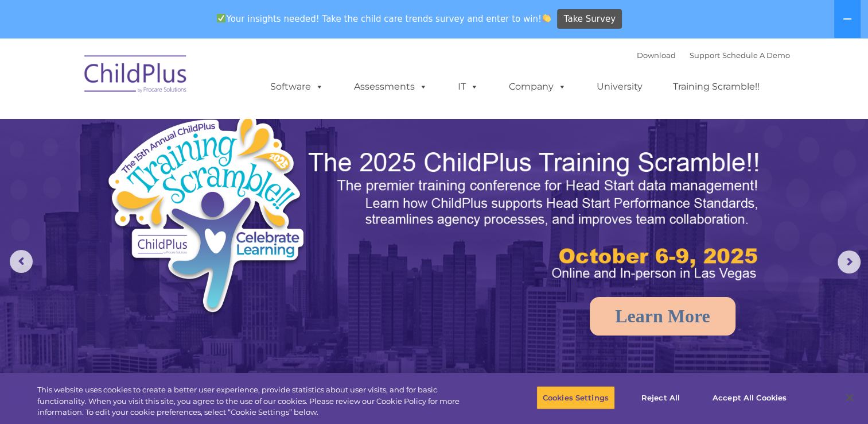  What do you see at coordinates (136, 76) in the screenshot?
I see `img: ChildPlus by Procare Solutions` at bounding box center [136, 76].